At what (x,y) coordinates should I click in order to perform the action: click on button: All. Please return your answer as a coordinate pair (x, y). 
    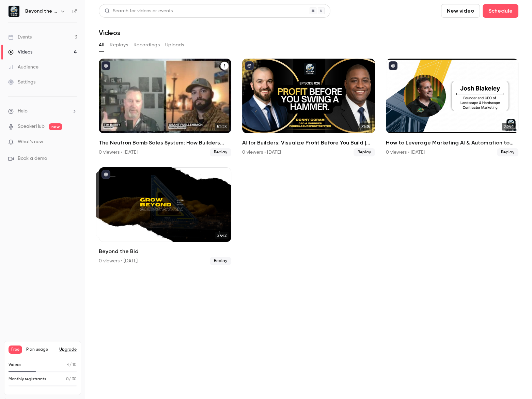
    Looking at the image, I should click on (102, 45).